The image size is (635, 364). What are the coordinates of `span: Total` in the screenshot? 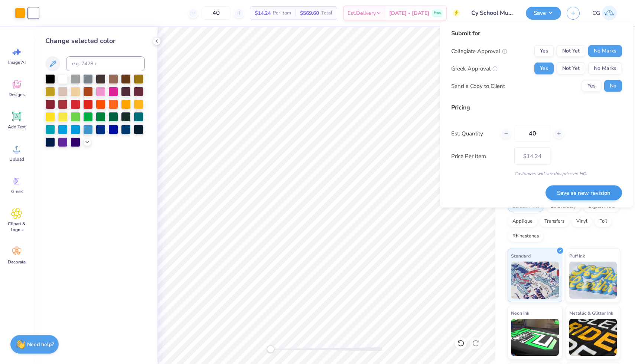 It's located at (327, 13).